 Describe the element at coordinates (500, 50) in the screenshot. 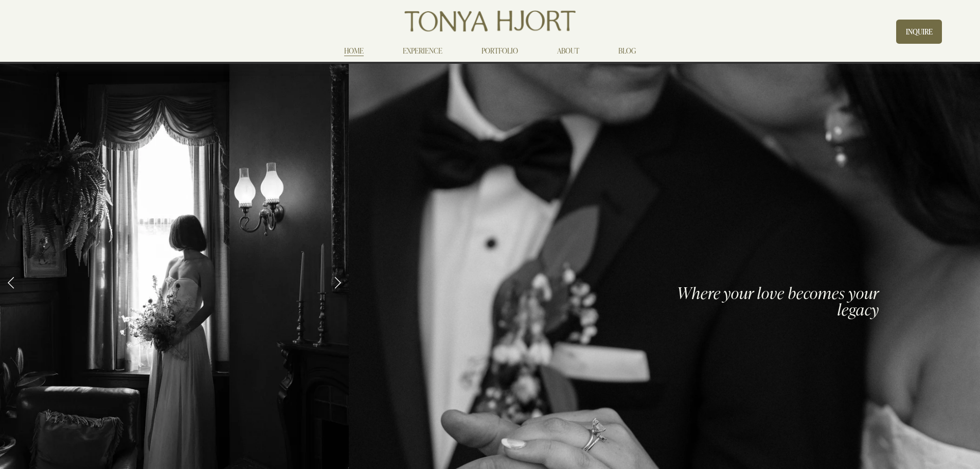

I see `a: PORTFOLIO` at that location.